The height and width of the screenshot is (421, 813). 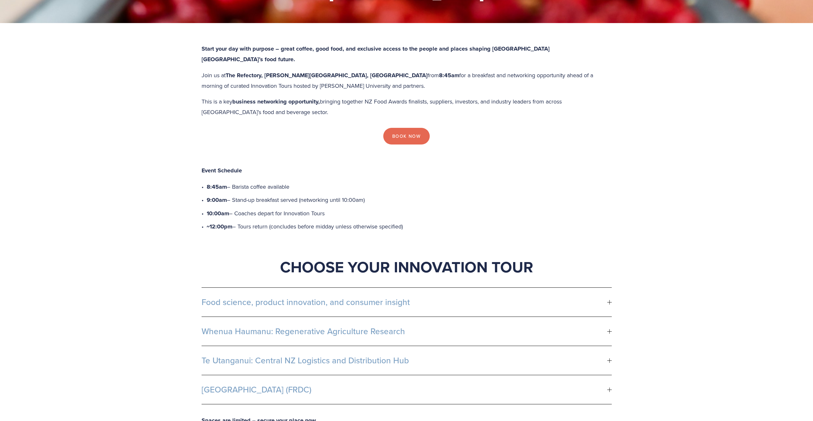 I want to click on a: Book Now, so click(x=406, y=136).